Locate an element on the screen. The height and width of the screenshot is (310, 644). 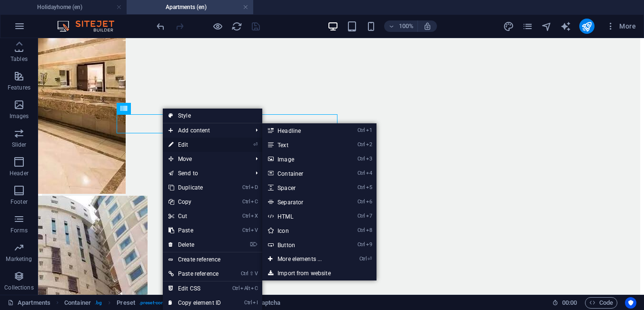
h4: Apartments (en) is located at coordinates (190, 7).